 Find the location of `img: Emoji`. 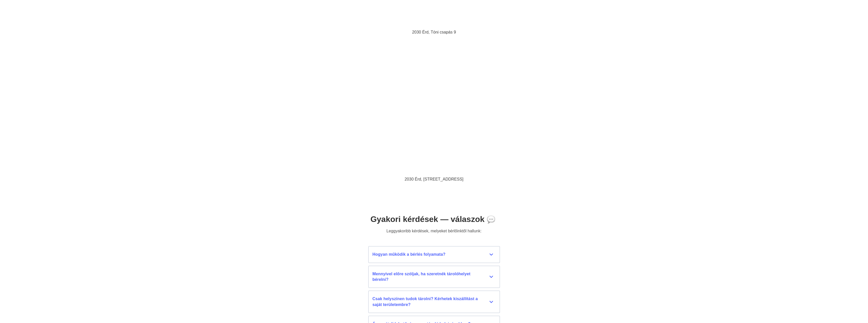

img: Emoji is located at coordinates (491, 220).